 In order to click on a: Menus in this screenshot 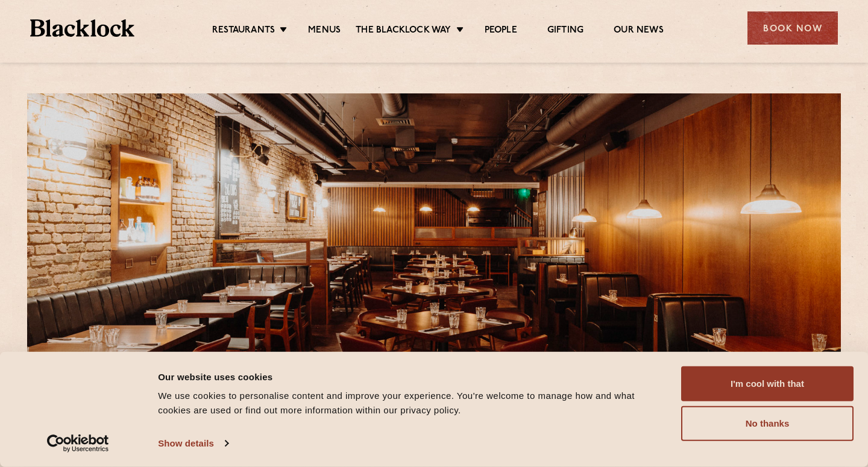, I will do `click(324, 31)`.